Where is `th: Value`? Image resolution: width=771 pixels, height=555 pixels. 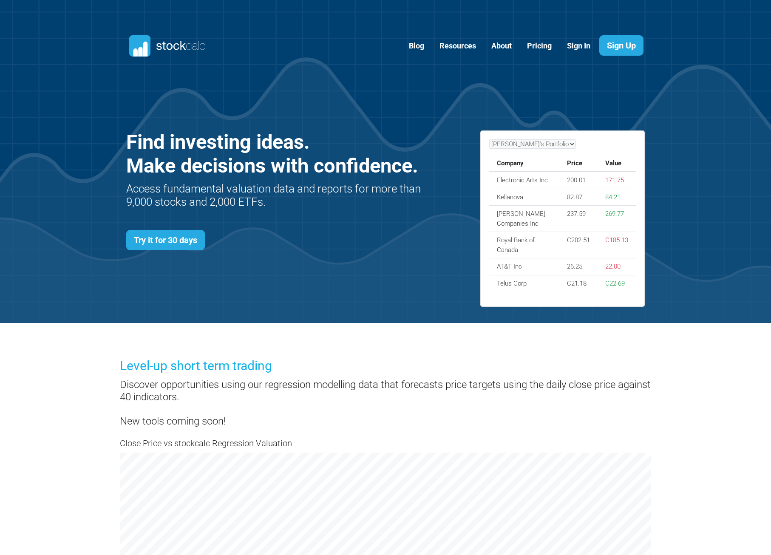 th: Value is located at coordinates (616, 164).